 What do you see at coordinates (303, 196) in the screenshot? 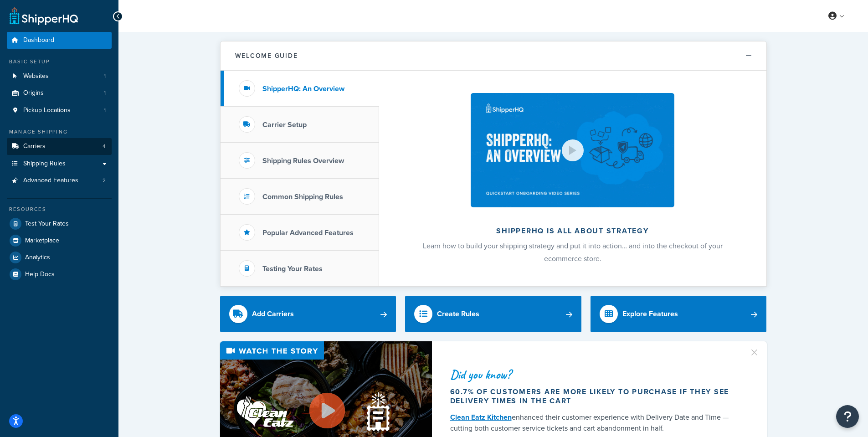
I see `h3: Common Shipping Rules` at bounding box center [303, 196].